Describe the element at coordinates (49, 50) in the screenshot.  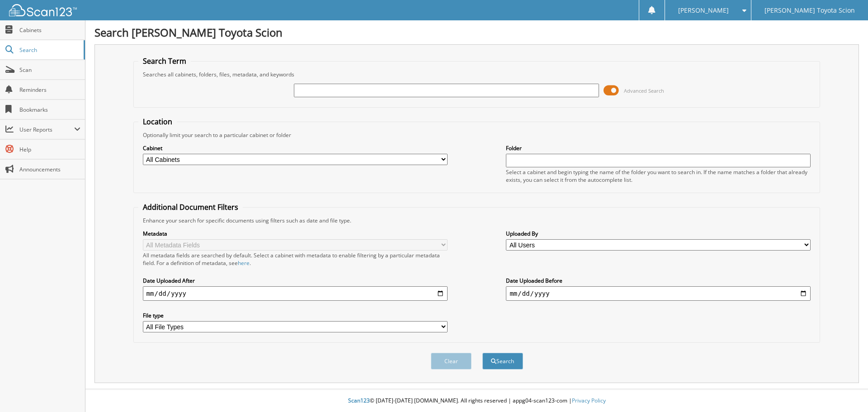
I see `span: Search` at that location.